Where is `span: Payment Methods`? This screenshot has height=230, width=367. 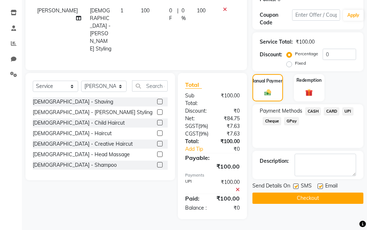
span: Payment Methods is located at coordinates (280, 111).